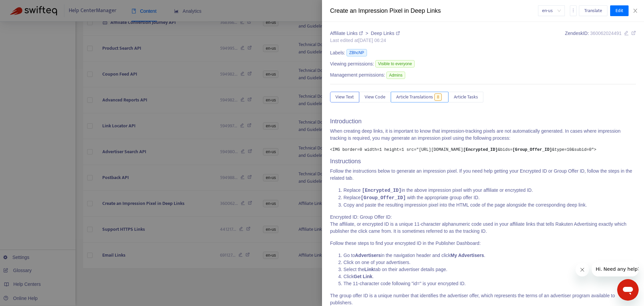 The image size is (644, 306). I want to click on span: View Code, so click(375, 97).